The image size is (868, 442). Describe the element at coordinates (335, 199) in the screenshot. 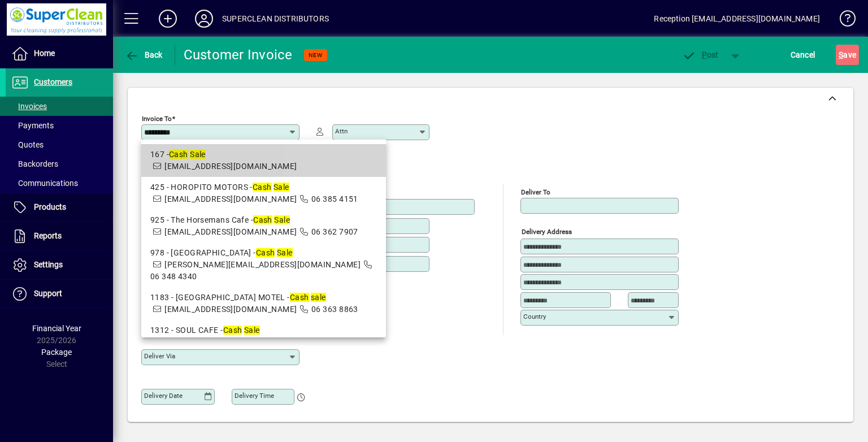

I see `span: 06 385 4151` at that location.